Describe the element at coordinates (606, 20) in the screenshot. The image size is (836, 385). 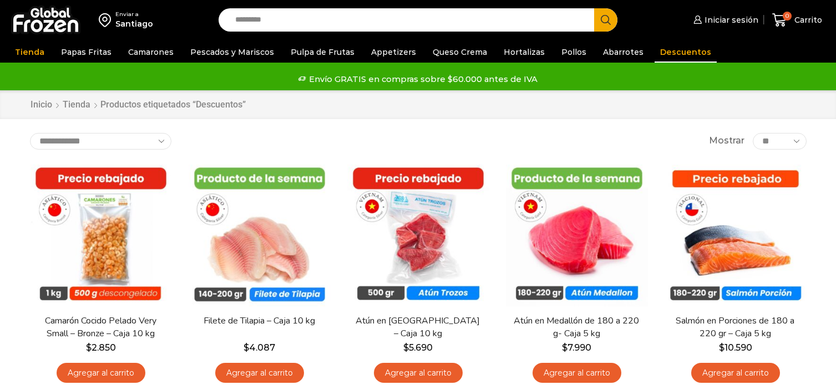
I see `button: Search button` at that location.